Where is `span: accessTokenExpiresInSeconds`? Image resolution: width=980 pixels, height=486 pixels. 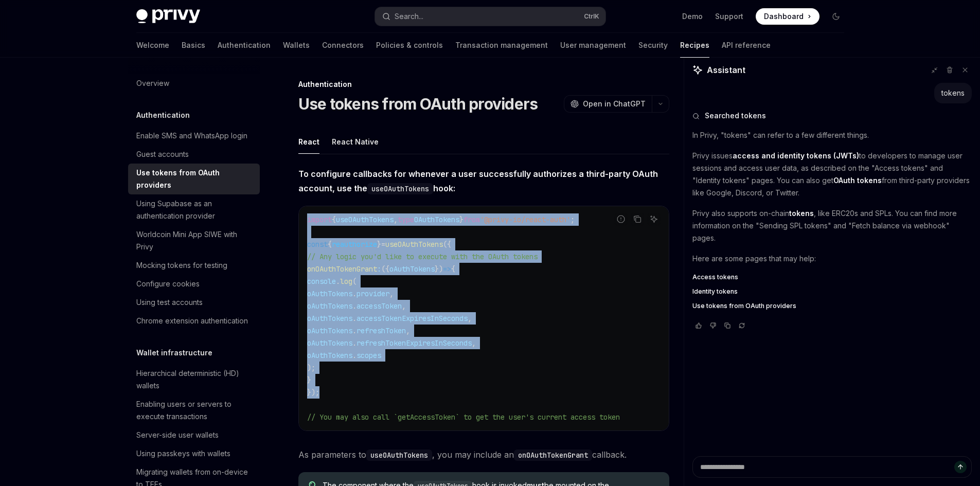 span: accessTokenExpiresInSeconds is located at coordinates (412, 318).